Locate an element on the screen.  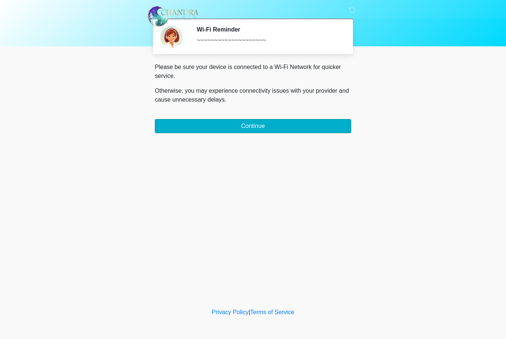
a: Terms of Service is located at coordinates (272, 312).